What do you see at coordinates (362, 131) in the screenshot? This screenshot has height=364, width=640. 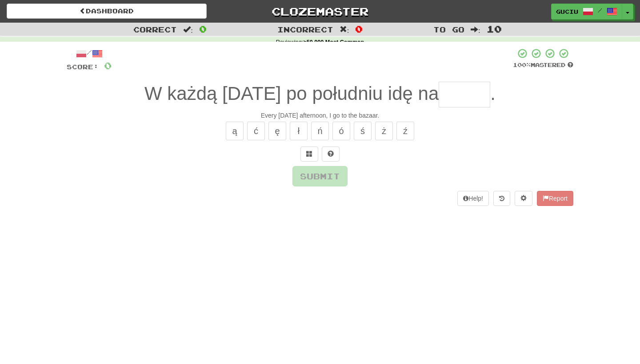 I see `button: ś` at bounding box center [362, 131].